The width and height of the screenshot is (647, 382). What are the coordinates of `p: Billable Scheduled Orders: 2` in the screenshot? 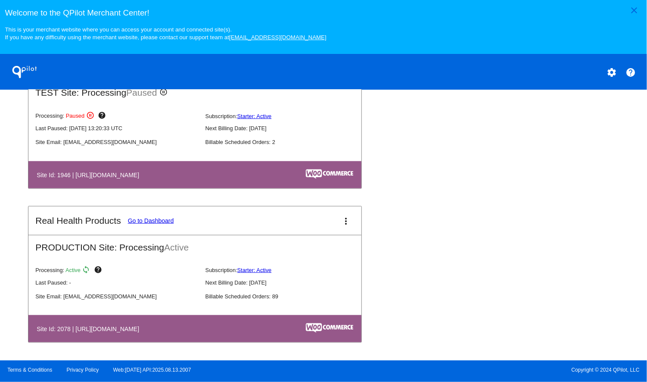 It's located at (287, 142).